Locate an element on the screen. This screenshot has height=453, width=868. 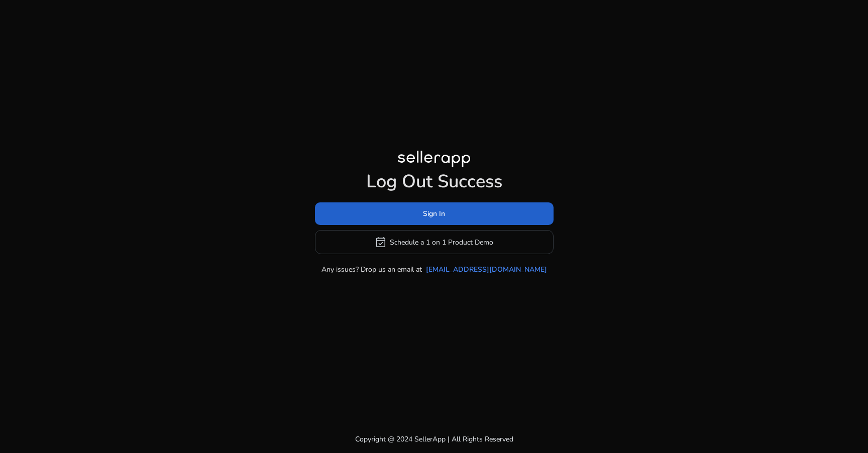
h1: Log Out Success is located at coordinates (434, 182).